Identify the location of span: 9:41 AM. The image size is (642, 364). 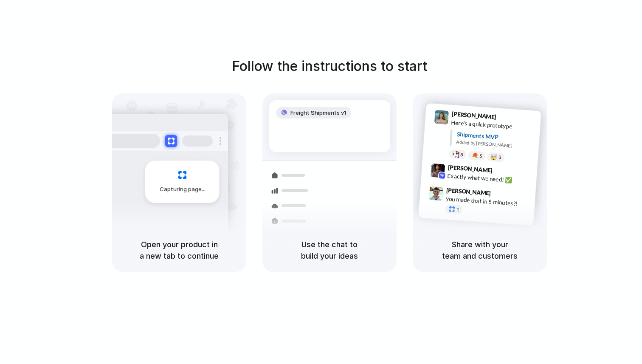
(507, 118).